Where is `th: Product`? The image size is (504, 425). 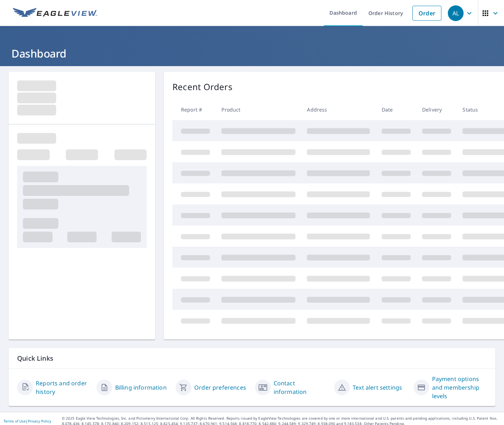
th: Product is located at coordinates (258, 109).